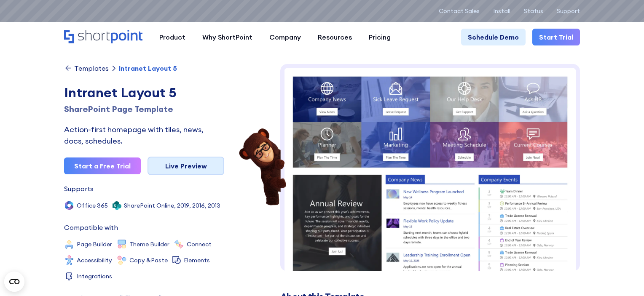 This screenshot has width=644, height=296. I want to click on div: Compatible with, so click(91, 227).